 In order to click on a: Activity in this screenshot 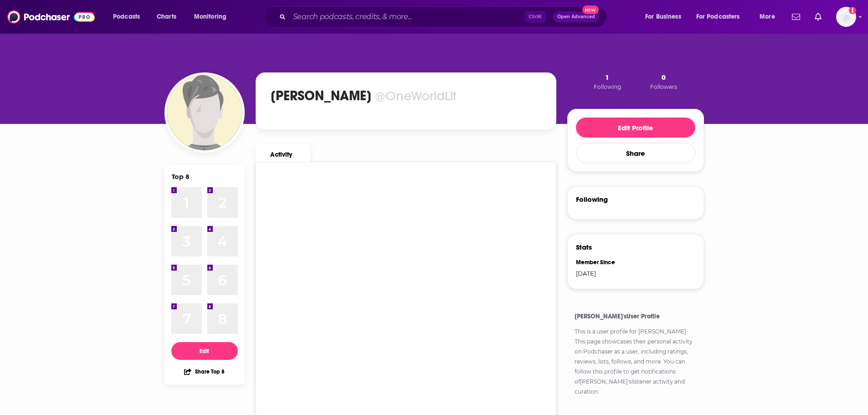, I will do `click(283, 153)`.